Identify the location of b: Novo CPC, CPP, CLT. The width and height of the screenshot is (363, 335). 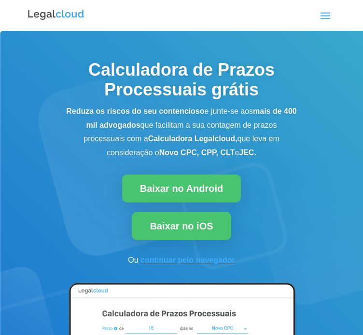
(197, 152).